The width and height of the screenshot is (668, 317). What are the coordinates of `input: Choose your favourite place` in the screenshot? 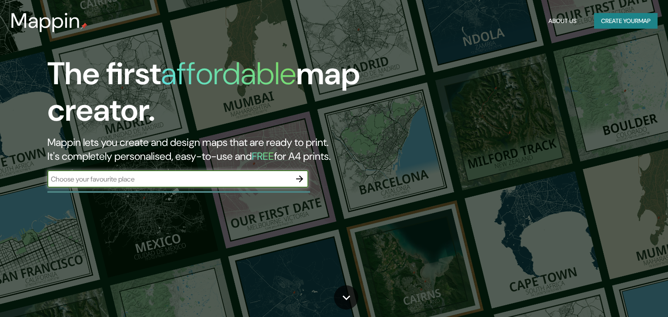 It's located at (169, 179).